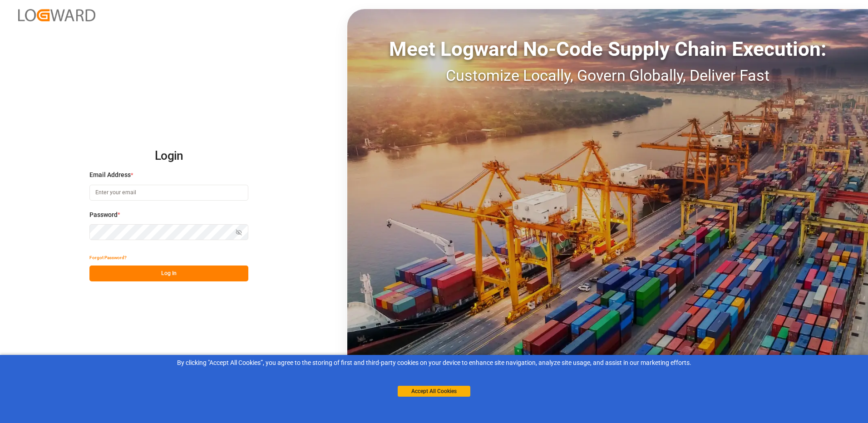 Image resolution: width=868 pixels, height=423 pixels. Describe the element at coordinates (169, 156) in the screenshot. I see `h2: Login` at that location.